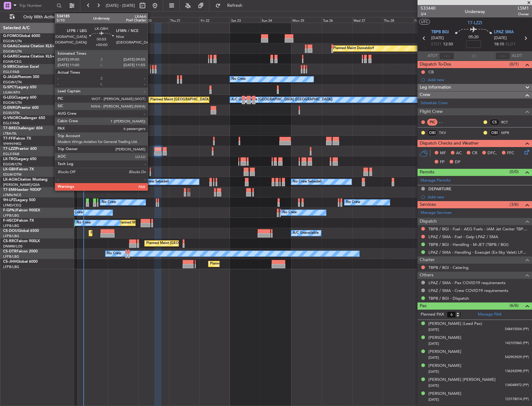  I want to click on span: 123178014 (PP), so click(517, 399).